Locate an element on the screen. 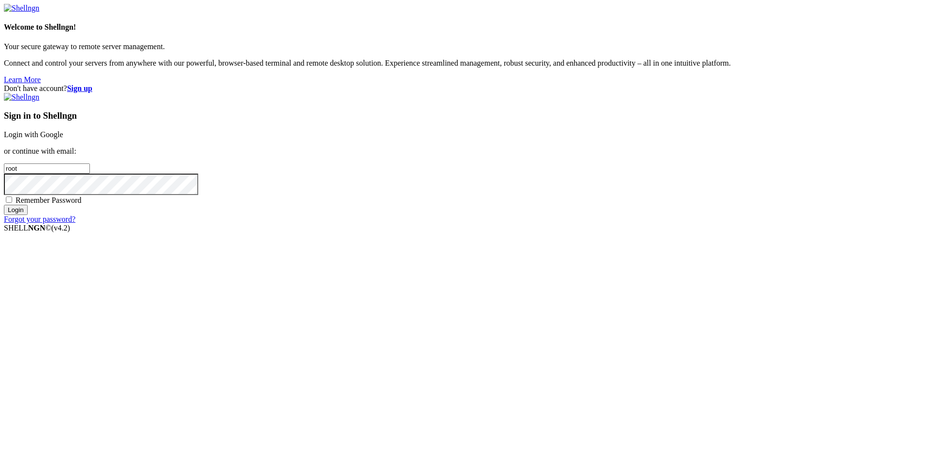  h4: Welcome to Shellngn! is located at coordinates (465, 27).